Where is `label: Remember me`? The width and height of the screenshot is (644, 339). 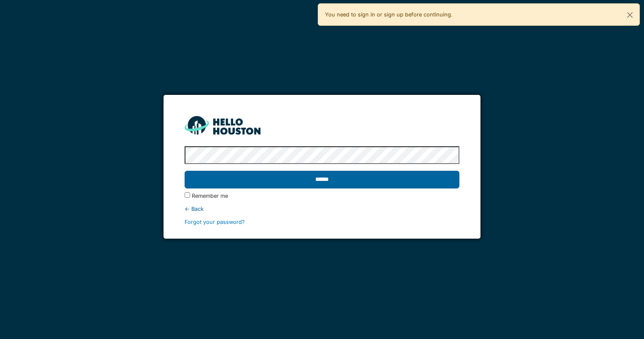
label: Remember me is located at coordinates (210, 195).